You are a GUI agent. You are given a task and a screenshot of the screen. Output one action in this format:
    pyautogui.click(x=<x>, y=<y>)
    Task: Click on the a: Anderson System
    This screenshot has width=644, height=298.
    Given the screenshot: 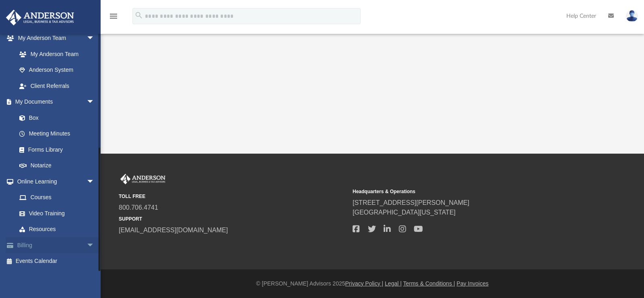 What is the action you would take?
    pyautogui.click(x=57, y=70)
    